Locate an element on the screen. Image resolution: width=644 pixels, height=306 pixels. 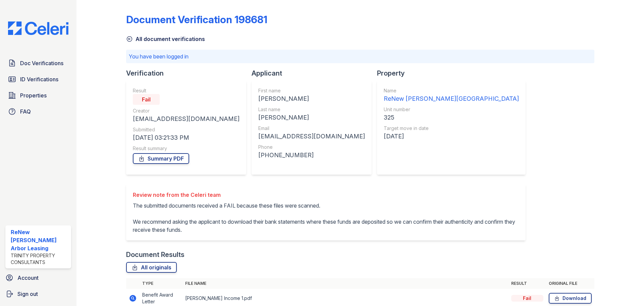
a: Download is located at coordinates (570, 298).